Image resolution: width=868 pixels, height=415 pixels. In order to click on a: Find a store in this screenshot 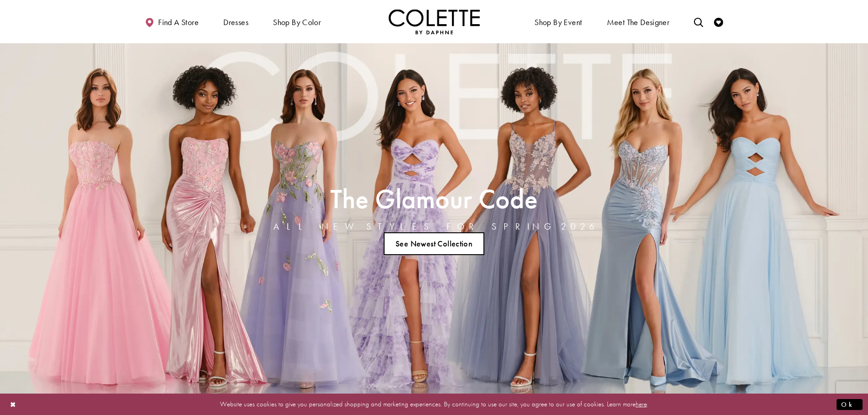, I will do `click(172, 22)`.